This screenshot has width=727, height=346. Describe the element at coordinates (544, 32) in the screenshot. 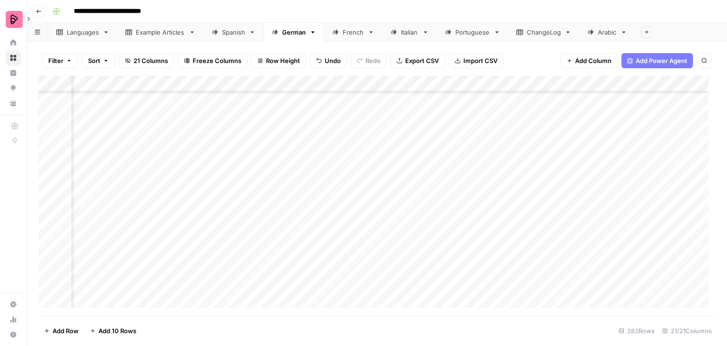

I see `a: ChangeLog` at that location.